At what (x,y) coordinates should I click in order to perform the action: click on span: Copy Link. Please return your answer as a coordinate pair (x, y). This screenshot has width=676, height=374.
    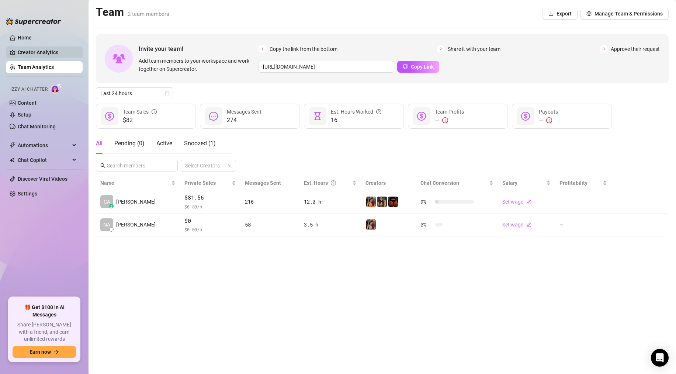
    Looking at the image, I should click on (422, 67).